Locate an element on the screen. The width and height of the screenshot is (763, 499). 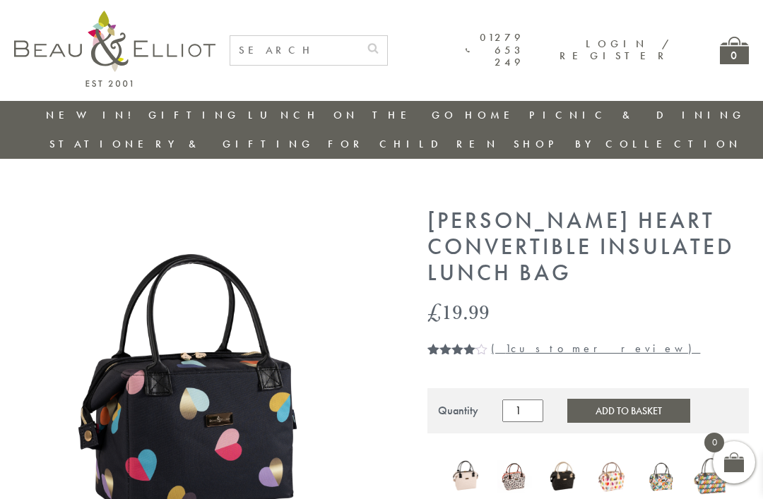
input: SEARCH is located at coordinates (294, 50).